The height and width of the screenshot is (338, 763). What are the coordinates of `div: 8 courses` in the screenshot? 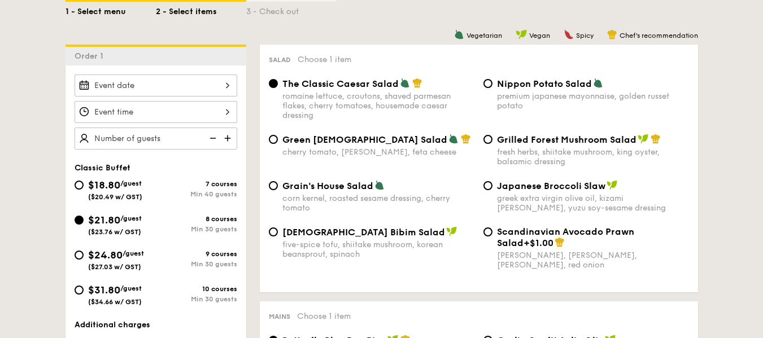 It's located at (196, 219).